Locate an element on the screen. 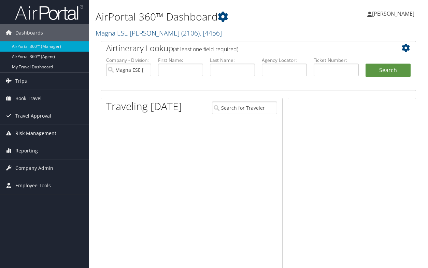  span: (at least one field required) is located at coordinates (206, 49).